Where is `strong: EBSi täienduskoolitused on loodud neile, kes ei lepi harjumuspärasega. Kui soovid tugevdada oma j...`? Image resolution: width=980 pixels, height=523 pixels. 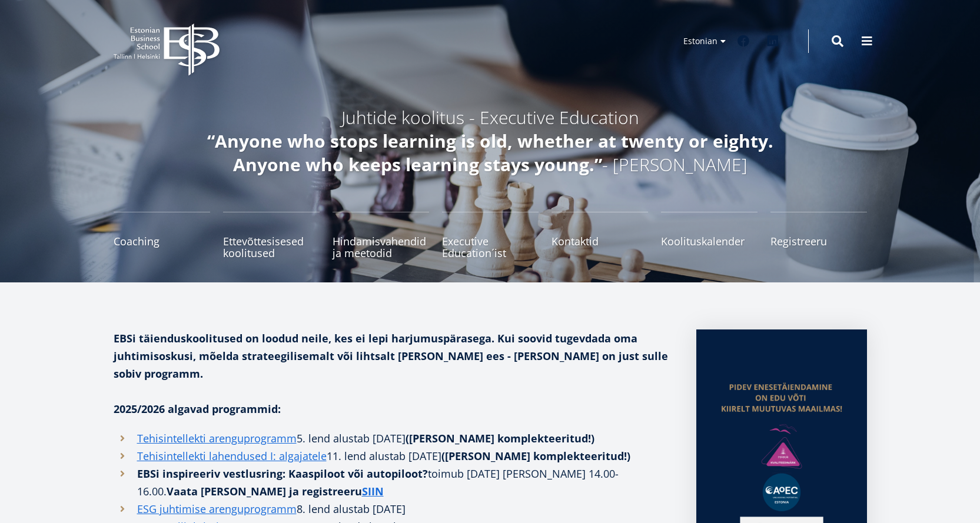
strong: EBSi täienduskoolitused on loodud neile, kes ei lepi harjumuspärasega. Kui soovid tugevdada oma j... is located at coordinates (391, 356).